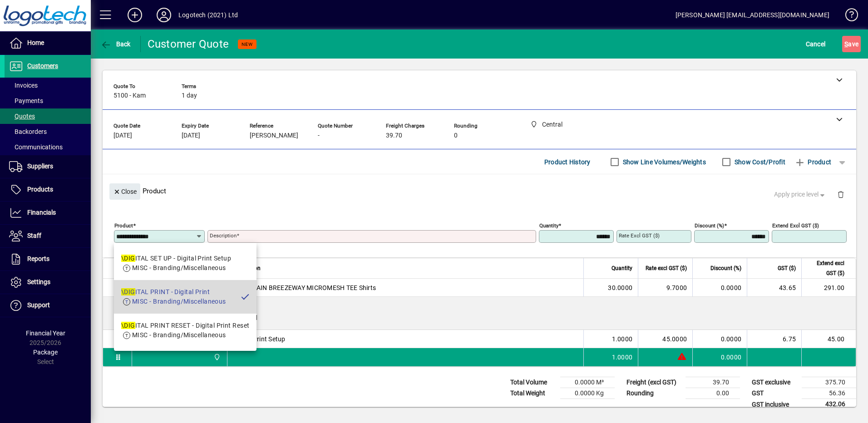 This screenshot has height=423, width=868. What do you see at coordinates (851, 44) in the screenshot?
I see `span: ave` at bounding box center [851, 44].